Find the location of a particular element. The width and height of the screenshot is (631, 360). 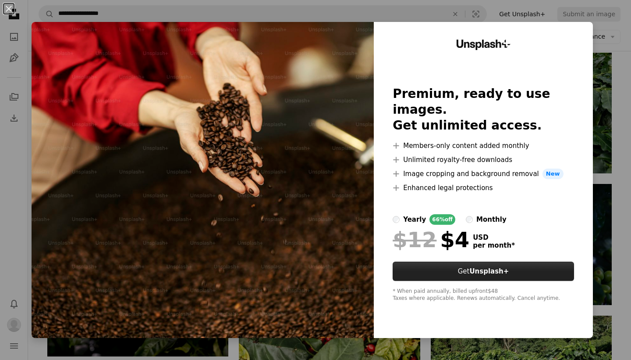

h2: Premium, ready to use images. Get unlimited access. is located at coordinates (484, 110).